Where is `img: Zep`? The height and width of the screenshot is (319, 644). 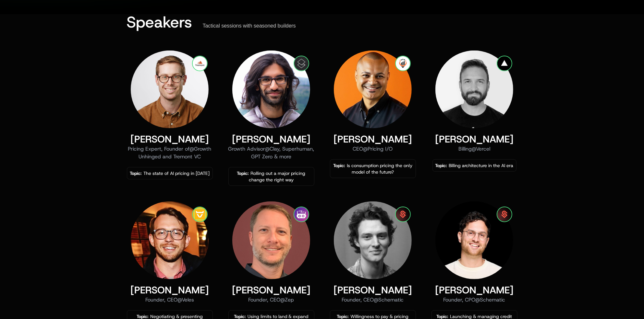 img: Zep is located at coordinates (301, 214).